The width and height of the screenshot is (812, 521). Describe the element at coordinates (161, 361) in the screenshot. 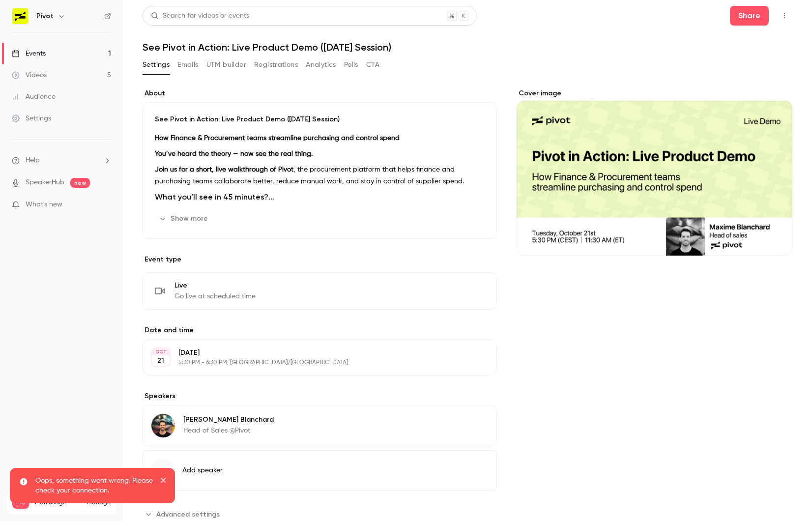

I see `p: 21` at that location.